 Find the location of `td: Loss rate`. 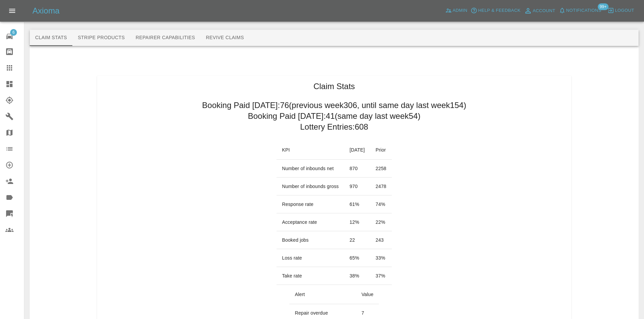

td: Loss rate is located at coordinates (310, 258).